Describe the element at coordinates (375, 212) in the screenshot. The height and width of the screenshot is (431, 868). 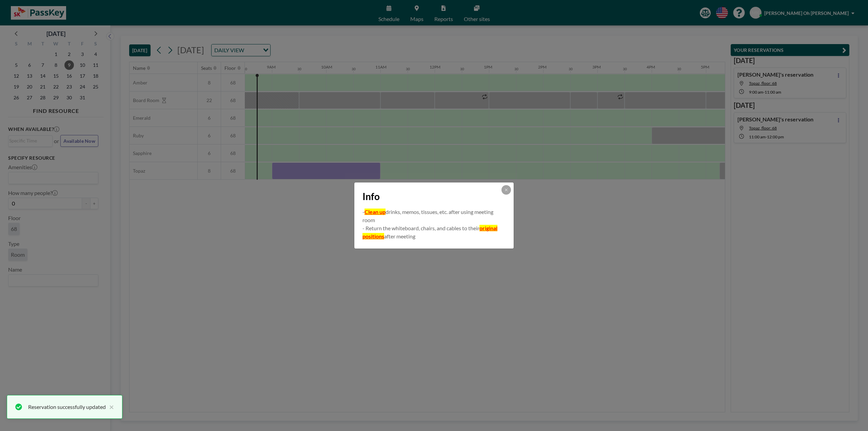
I see `u: Clean up` at that location.